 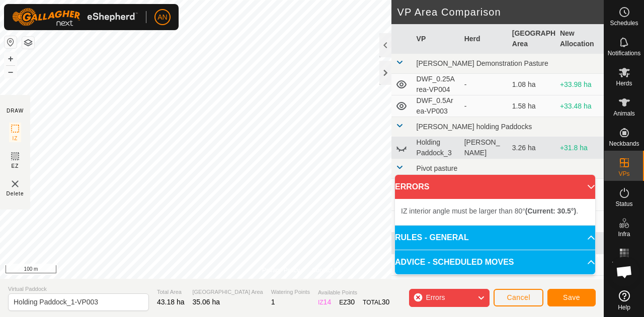 I want to click on span: Status, so click(x=624, y=204).